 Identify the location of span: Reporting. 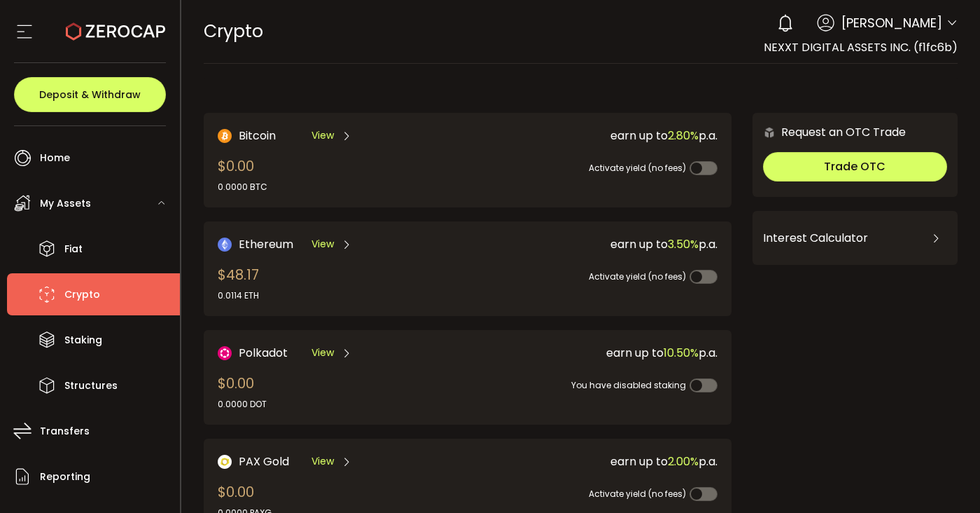
(65, 476).